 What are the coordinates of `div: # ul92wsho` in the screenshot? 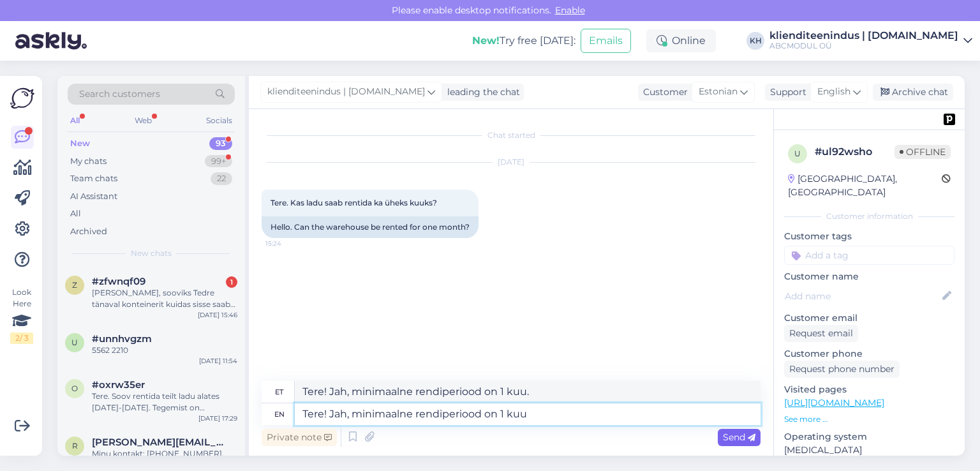 It's located at (854, 152).